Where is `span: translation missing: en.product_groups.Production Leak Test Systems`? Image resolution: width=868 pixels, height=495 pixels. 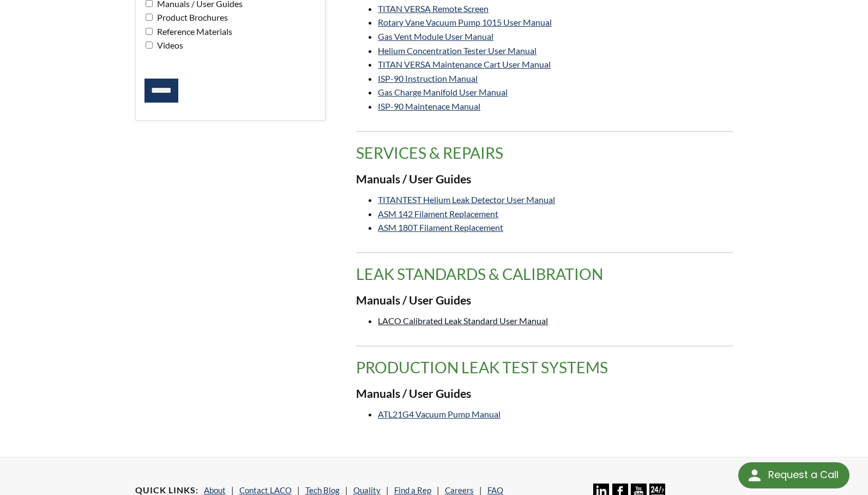
span: translation missing: en.product_groups.Production Leak Test Systems is located at coordinates (482, 367).